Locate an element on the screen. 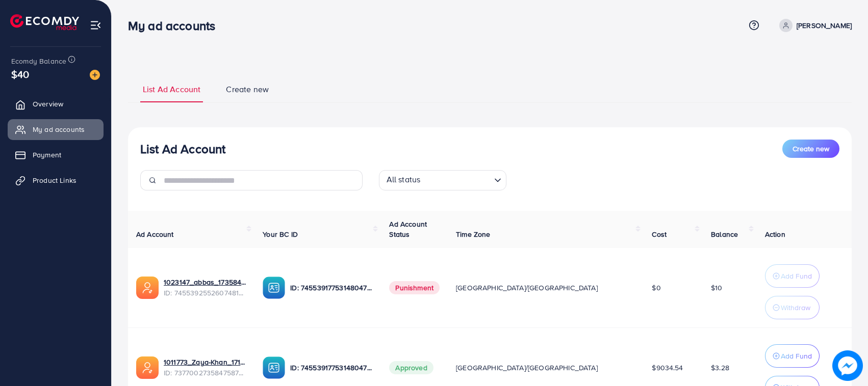 This screenshot has width=868, height=386. span: $3.28 is located at coordinates (720, 368).